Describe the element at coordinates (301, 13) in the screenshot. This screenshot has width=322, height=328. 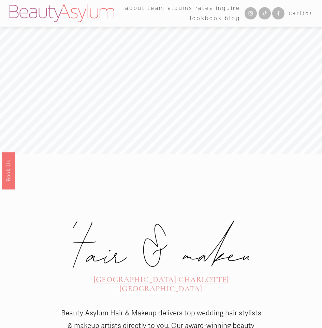
I see `a: 0 items in cart` at that location.